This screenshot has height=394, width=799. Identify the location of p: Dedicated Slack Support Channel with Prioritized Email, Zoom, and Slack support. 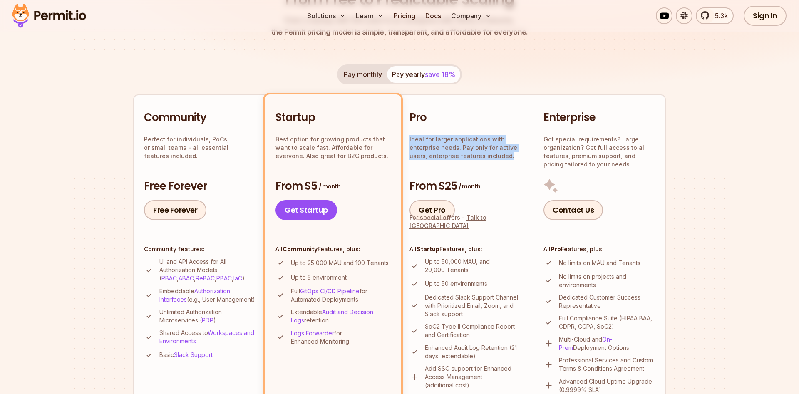
(474, 306).